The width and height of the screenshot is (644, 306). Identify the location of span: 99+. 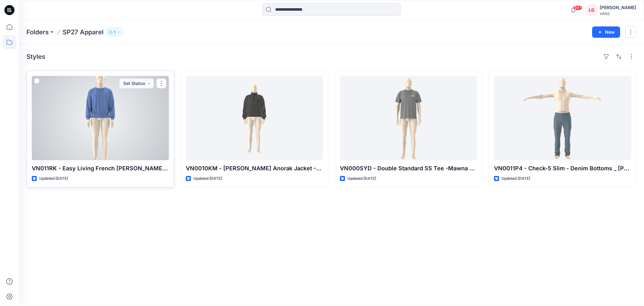
(578, 8).